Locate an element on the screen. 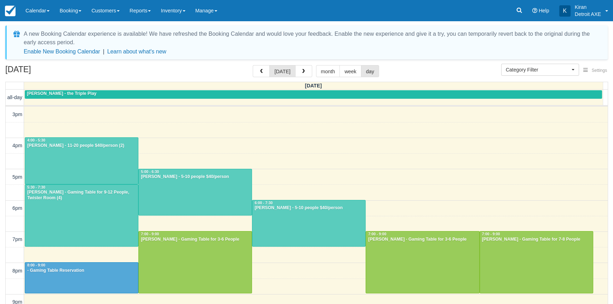  span: 7pm is located at coordinates (17, 239).